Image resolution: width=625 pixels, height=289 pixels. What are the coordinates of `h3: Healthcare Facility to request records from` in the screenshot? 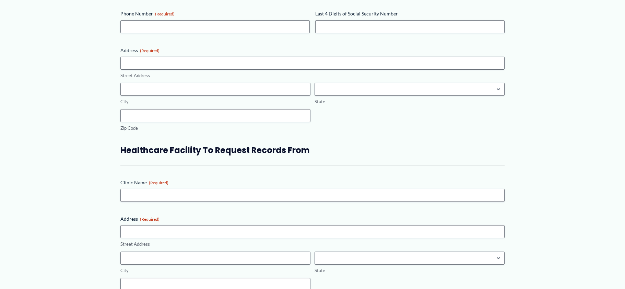 It's located at (312, 150).